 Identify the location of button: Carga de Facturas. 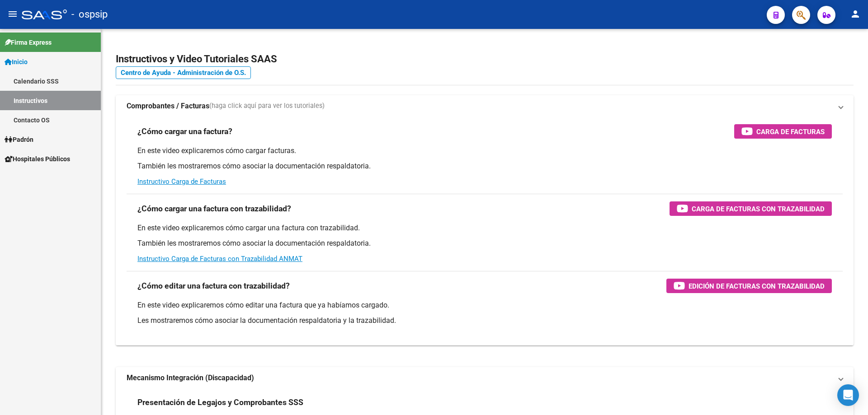
(783, 131).